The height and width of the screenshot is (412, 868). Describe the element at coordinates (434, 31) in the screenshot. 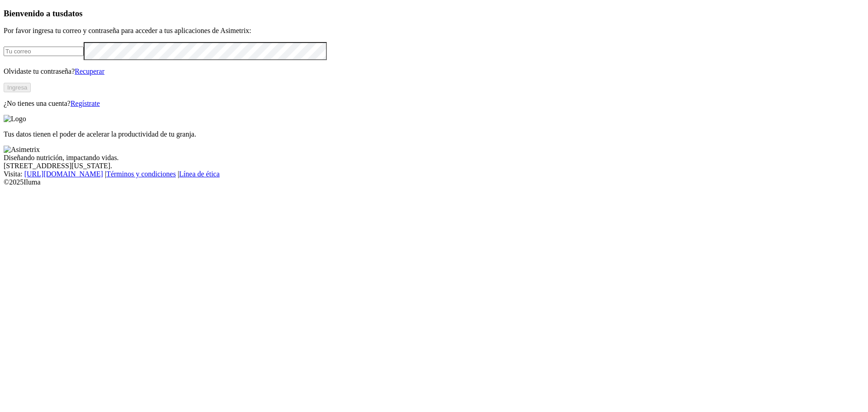

I see `p: Por favor ingresa tu correo y contraseña para acceder a tus aplicaciones de Asimetrix:` at that location.